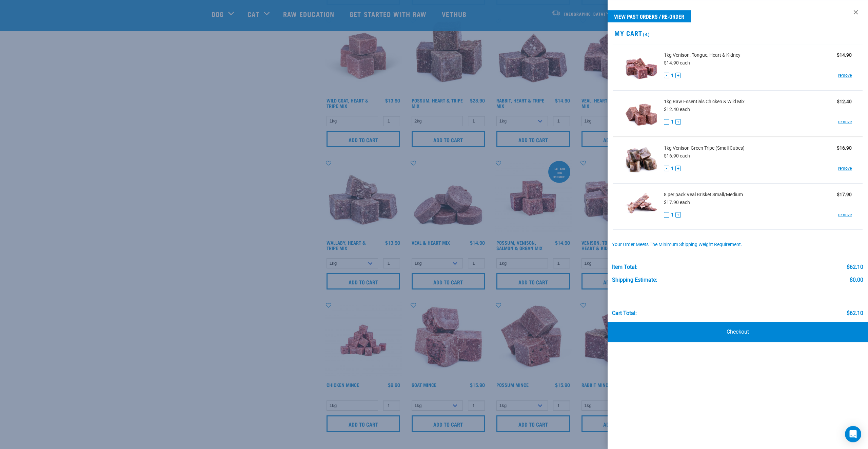 Image resolution: width=868 pixels, height=449 pixels. What do you see at coordinates (703, 194) in the screenshot?
I see `span: 8 per pack Veal Brisket Small/Medium` at bounding box center [703, 194].